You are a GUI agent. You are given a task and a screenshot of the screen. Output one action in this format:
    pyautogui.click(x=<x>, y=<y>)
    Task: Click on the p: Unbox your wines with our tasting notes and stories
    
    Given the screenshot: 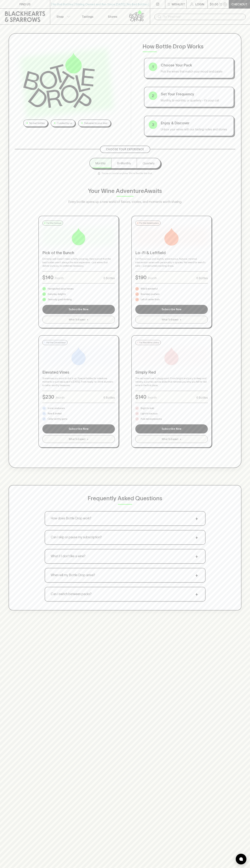 What is the action you would take?
    pyautogui.click(x=195, y=129)
    